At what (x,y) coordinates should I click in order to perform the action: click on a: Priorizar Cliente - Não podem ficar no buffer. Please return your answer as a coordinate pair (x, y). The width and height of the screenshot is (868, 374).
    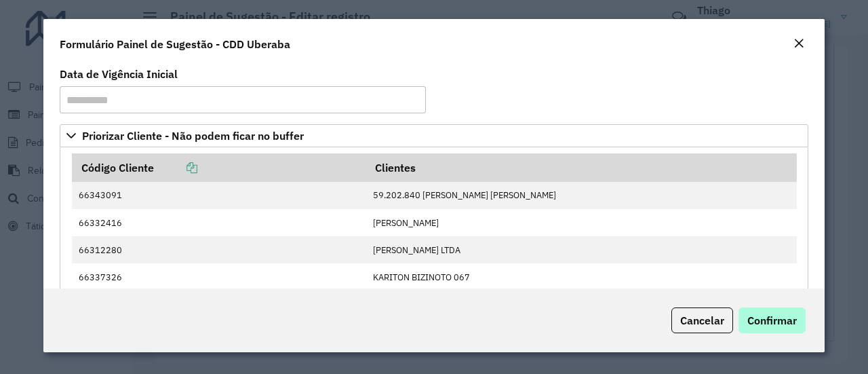
    Looking at the image, I should click on (434, 136).